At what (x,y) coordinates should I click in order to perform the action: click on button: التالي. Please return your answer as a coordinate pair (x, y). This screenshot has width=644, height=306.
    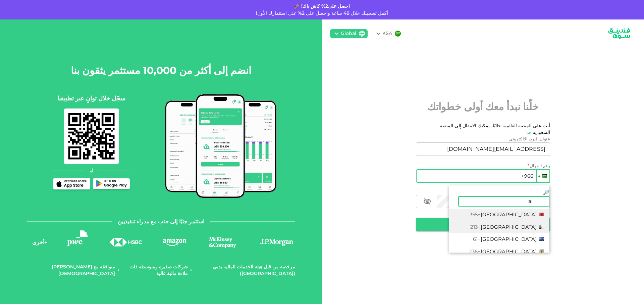
    Looking at the image, I should click on (483, 224).